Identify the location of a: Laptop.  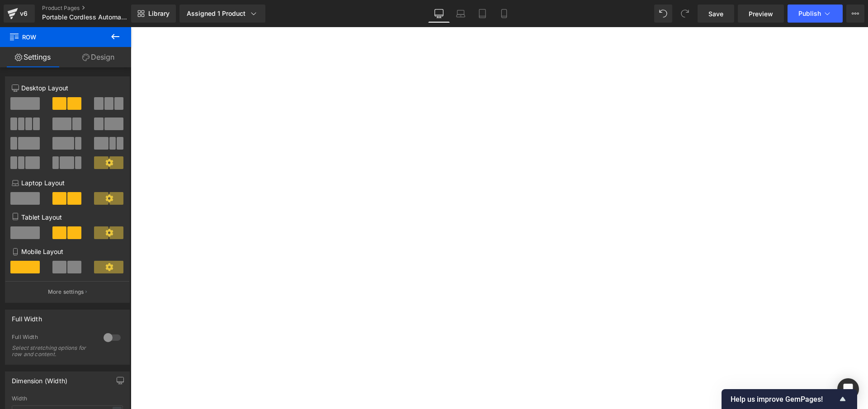
(461, 13).